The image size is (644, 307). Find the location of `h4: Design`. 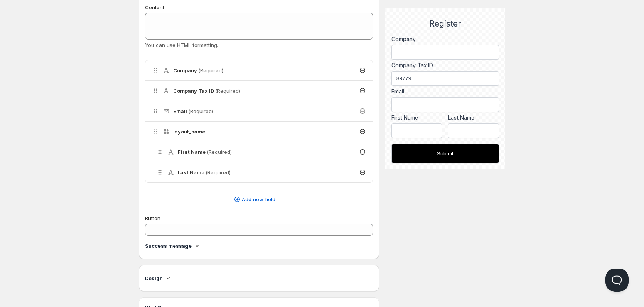

h4: Design is located at coordinates (154, 279).